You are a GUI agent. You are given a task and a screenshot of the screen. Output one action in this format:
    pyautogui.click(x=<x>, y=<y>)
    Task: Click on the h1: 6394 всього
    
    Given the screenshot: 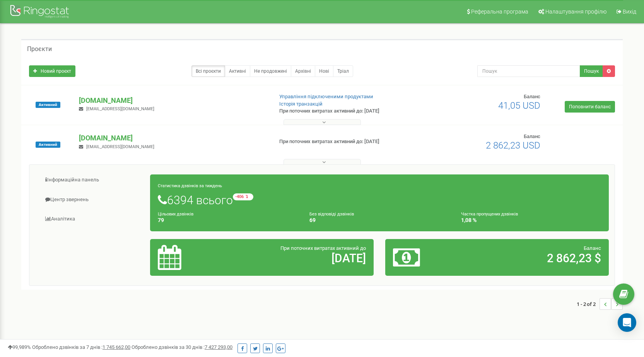 What is the action you would take?
    pyautogui.click(x=379, y=200)
    